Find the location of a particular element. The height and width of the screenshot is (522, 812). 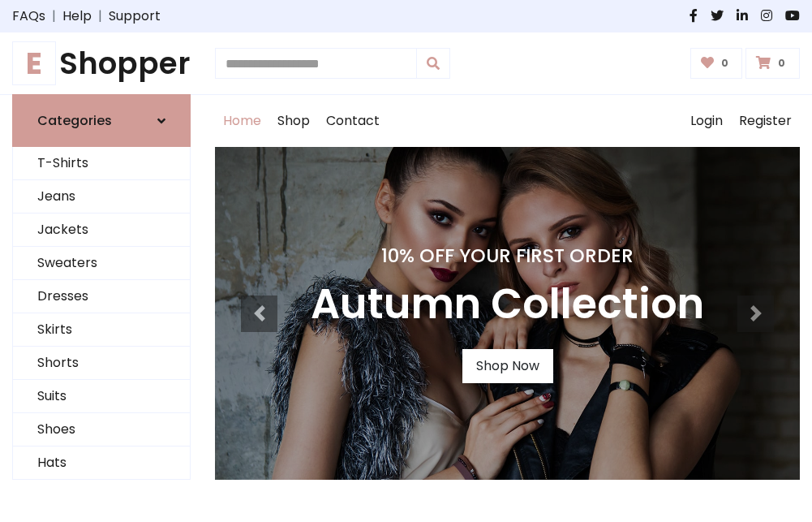

a: Skirts is located at coordinates (101, 330).